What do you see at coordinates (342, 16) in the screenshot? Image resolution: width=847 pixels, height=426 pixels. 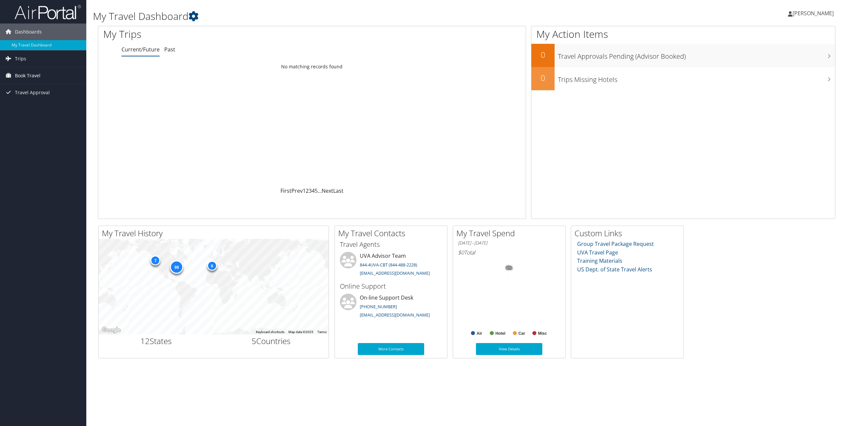 I see `h1: My Travel Dashboard` at bounding box center [342, 16].